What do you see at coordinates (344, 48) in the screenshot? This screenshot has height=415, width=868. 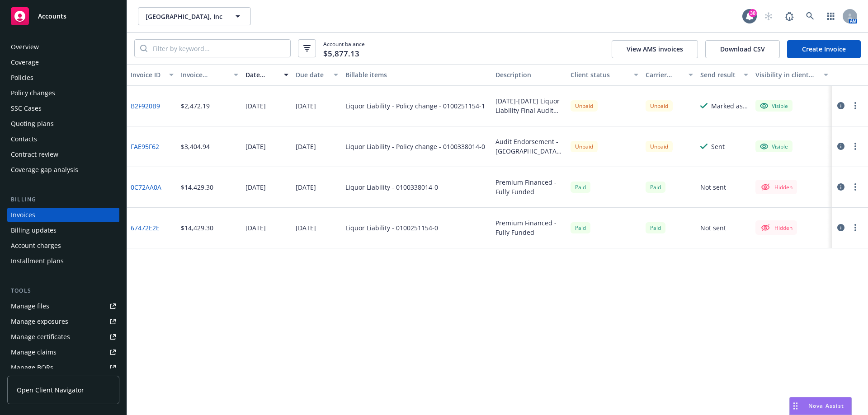 I see `span: Account balance` at bounding box center [344, 48].